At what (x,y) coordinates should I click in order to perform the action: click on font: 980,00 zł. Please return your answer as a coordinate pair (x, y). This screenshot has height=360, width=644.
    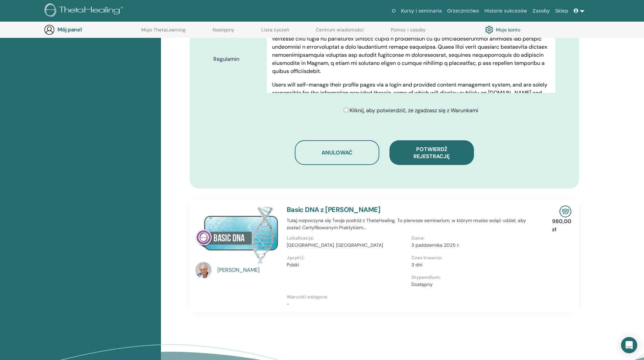
    Looking at the image, I should click on (562, 225).